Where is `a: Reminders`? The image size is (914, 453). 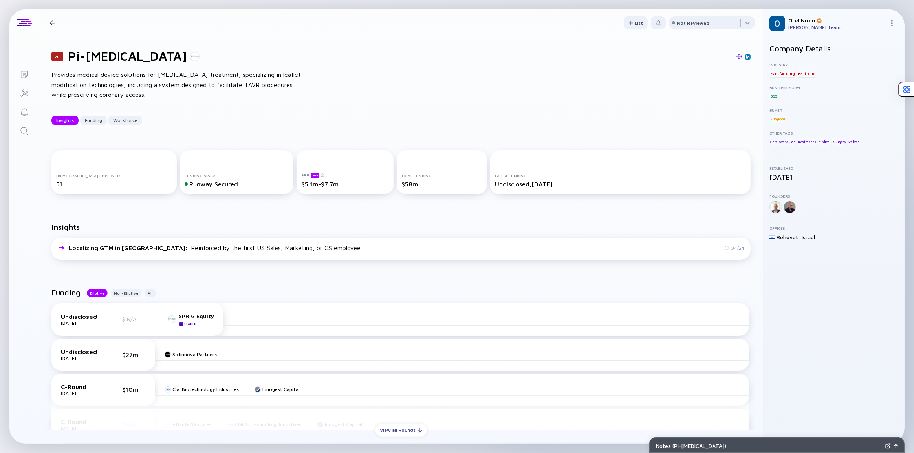
a: Reminders is located at coordinates (24, 111).